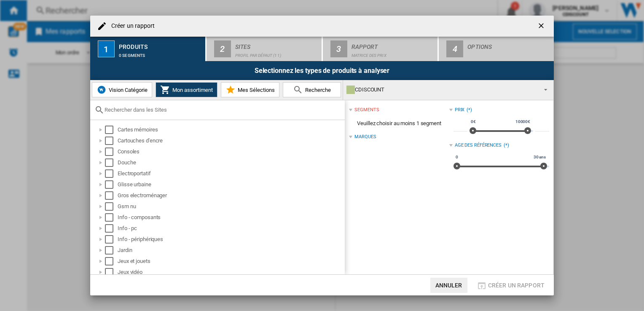 The width and height of the screenshot is (644, 311). I want to click on button: Créer un rapport, so click(510, 285).